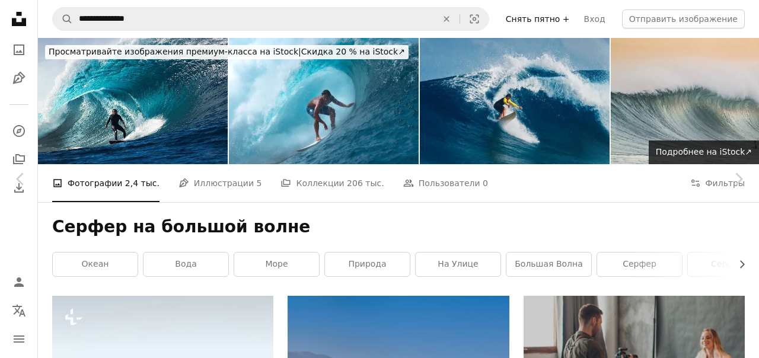 This screenshot has width=759, height=358. What do you see at coordinates (717, 183) in the screenshot?
I see `button: Фильтры` at bounding box center [717, 183].